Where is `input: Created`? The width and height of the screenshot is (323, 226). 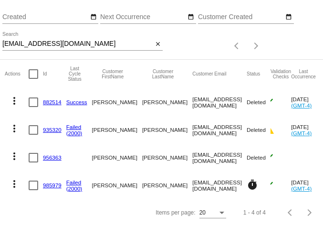 input: Created is located at coordinates (45, 17).